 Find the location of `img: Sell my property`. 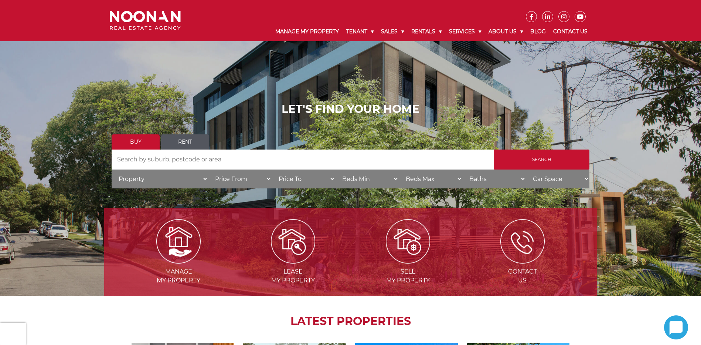

img: Sell my property is located at coordinates (408, 241).